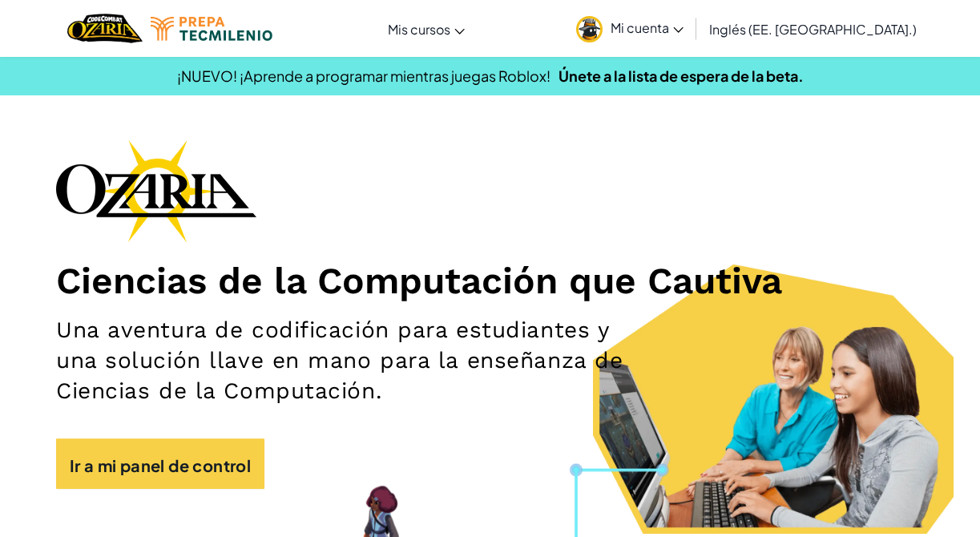  What do you see at coordinates (681, 75) in the screenshot?
I see `a: Únete a la lista de espera de la beta.` at bounding box center [681, 75].